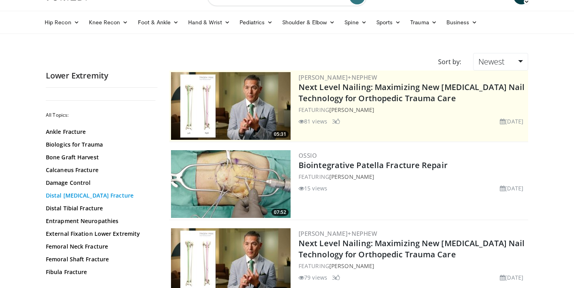  I want to click on a: Entrapment Neuropathies, so click(100, 221).